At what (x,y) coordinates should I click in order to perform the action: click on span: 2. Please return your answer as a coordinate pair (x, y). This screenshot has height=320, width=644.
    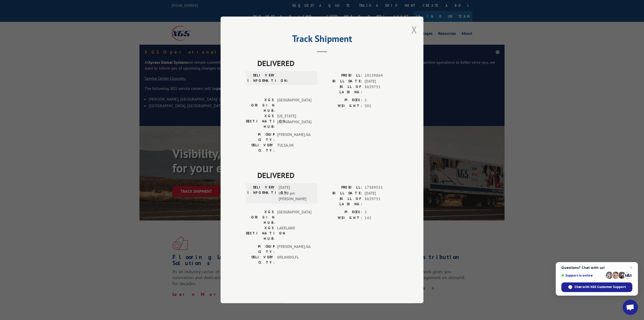
    Looking at the image, I should click on (381, 212).